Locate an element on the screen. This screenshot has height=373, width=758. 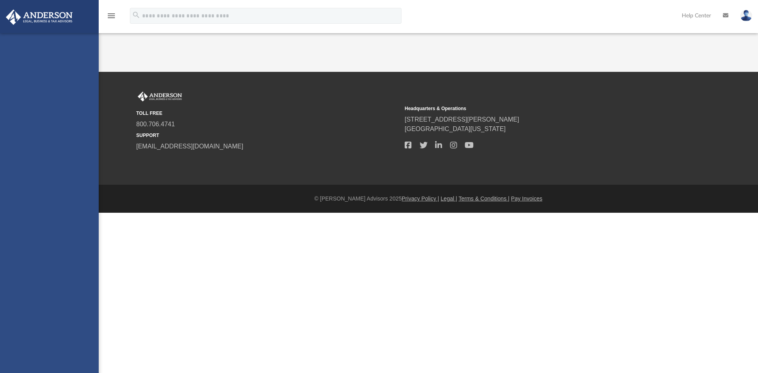
i: menu is located at coordinates (111, 16).